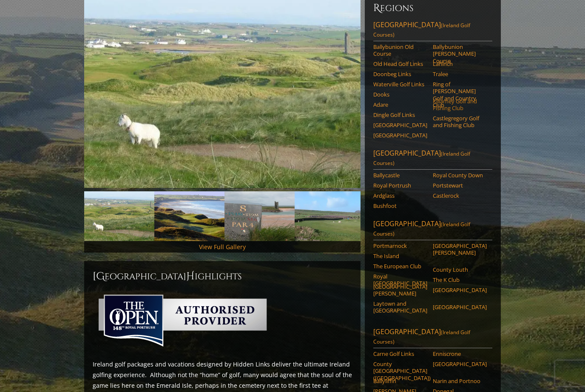  What do you see at coordinates (460, 175) in the screenshot?
I see `a: Royal County Down` at bounding box center [460, 175].